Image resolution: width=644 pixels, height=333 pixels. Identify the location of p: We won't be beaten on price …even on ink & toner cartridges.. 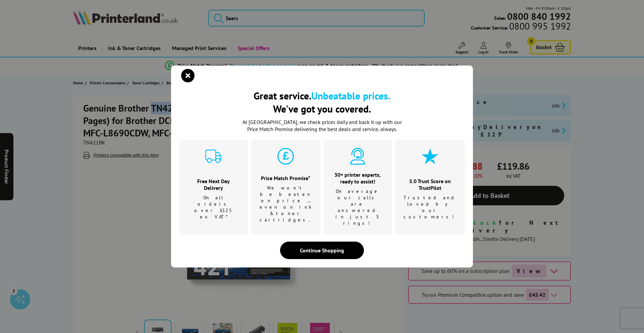
(285, 204).